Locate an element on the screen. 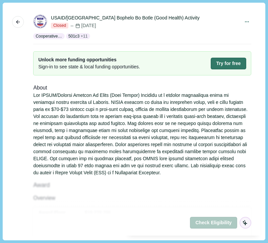  div: About is located at coordinates (142, 88).